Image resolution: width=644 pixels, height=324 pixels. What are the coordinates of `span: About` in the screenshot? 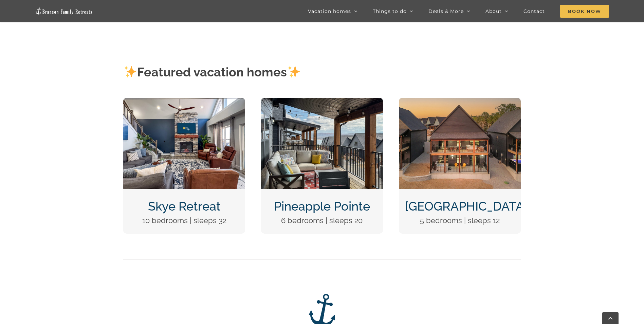 It's located at (494, 11).